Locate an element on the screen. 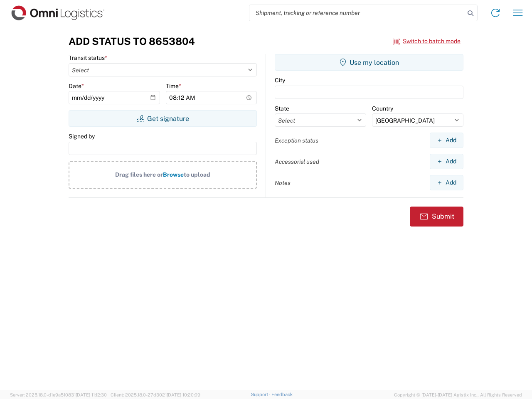  span: Server: 2025.18.0-d1e9a510831 is located at coordinates (58, 395).